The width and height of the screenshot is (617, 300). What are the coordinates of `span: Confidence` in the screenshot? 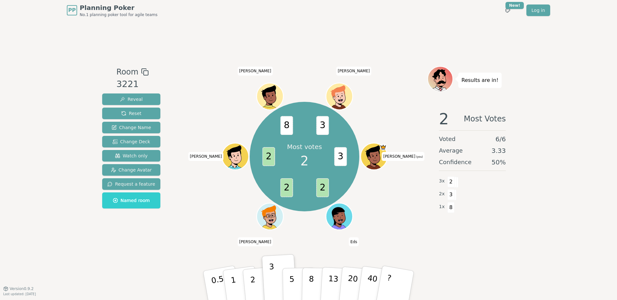 It's located at (455, 162).